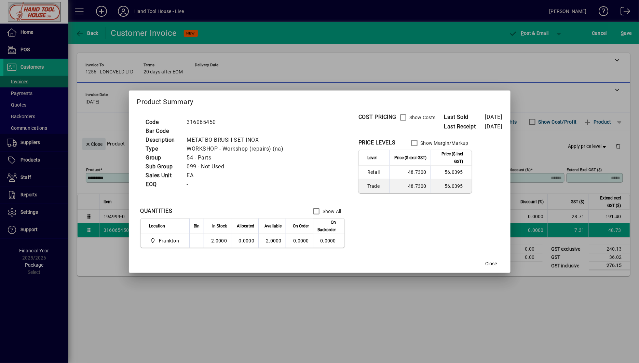 This screenshot has width=639, height=363. Describe the element at coordinates (163, 158) in the screenshot. I see `td: Group` at that location.